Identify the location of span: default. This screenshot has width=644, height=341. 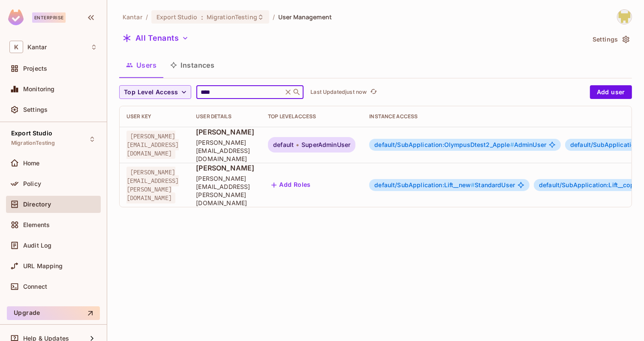
(283, 145).